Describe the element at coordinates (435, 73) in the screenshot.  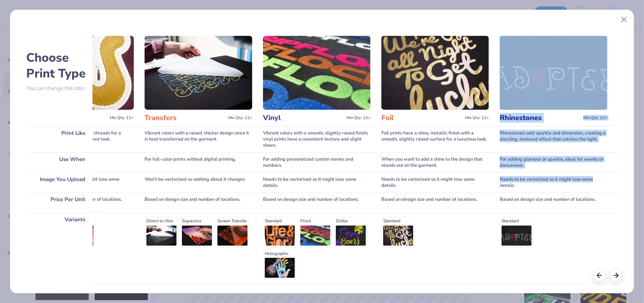
I see `img: Foil` at that location.